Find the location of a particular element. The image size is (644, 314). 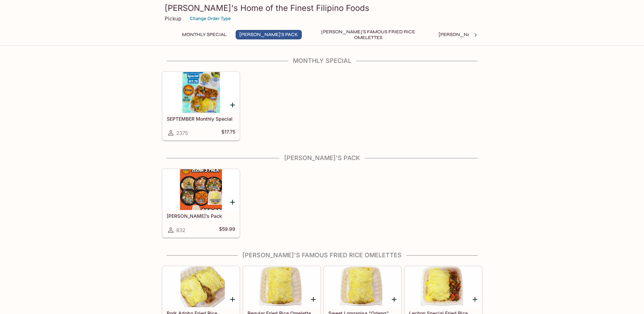

div: Lechon Special Fried Rice Omelette is located at coordinates (444, 287).